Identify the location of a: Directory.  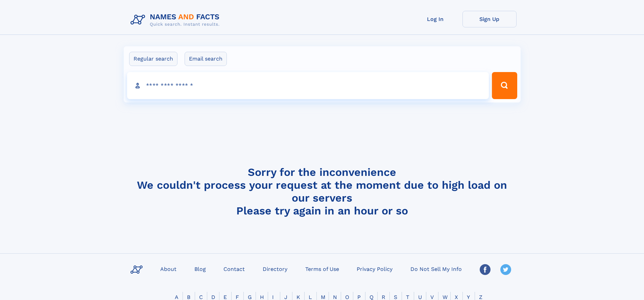
(275, 269).